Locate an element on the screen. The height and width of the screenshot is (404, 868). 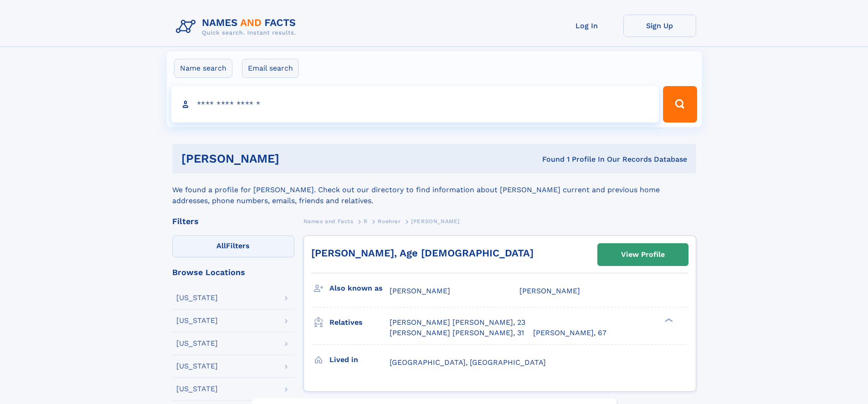
div: Filters is located at coordinates (233, 221).